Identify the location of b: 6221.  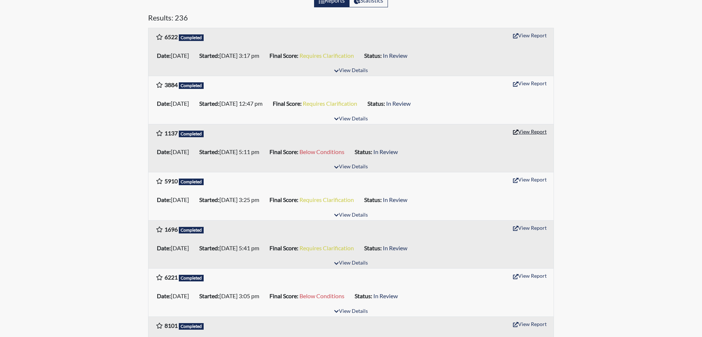
(171, 277).